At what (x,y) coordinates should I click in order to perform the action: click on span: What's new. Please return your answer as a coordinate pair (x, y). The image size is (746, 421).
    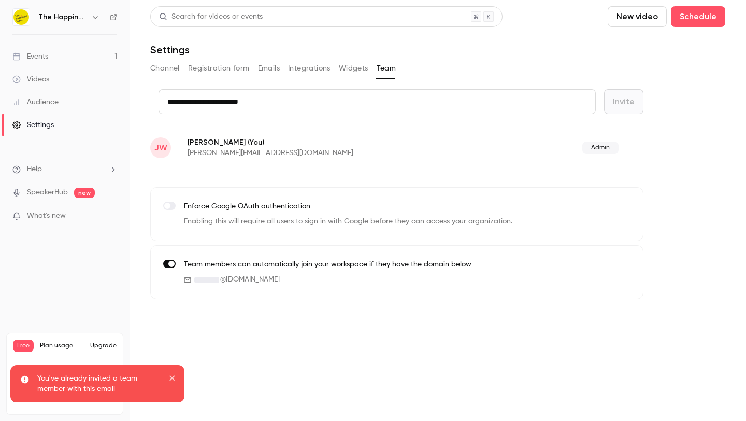
    Looking at the image, I should click on (46, 215).